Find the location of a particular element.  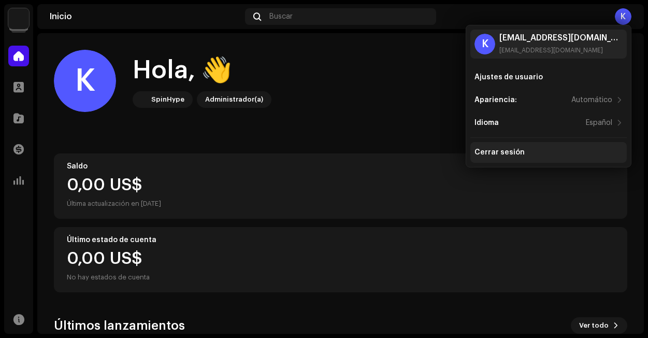

re-m-nav-item: Ajustes de usuario is located at coordinates (548, 77).